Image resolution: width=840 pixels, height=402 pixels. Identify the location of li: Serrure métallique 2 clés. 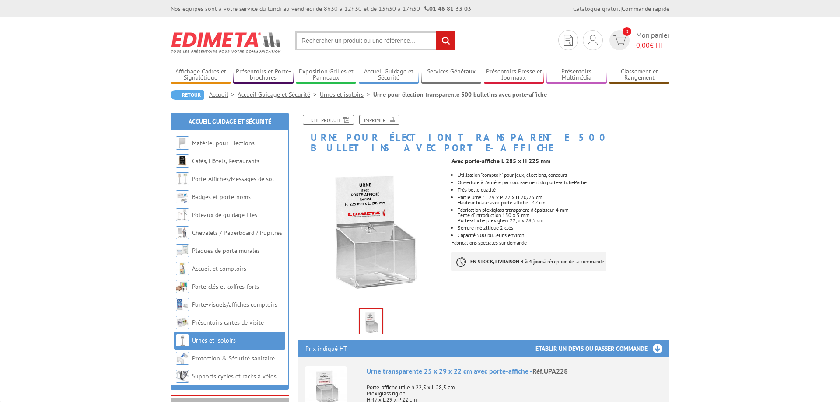
(564, 228).